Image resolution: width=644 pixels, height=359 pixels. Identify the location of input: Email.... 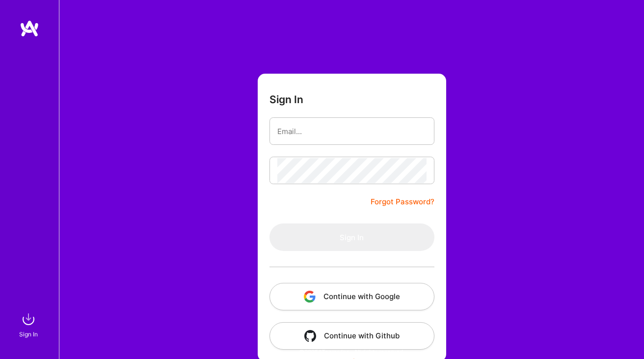
(352, 131).